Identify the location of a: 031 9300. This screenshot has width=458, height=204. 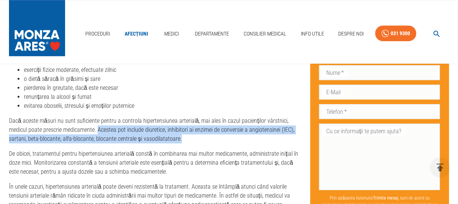
(396, 33).